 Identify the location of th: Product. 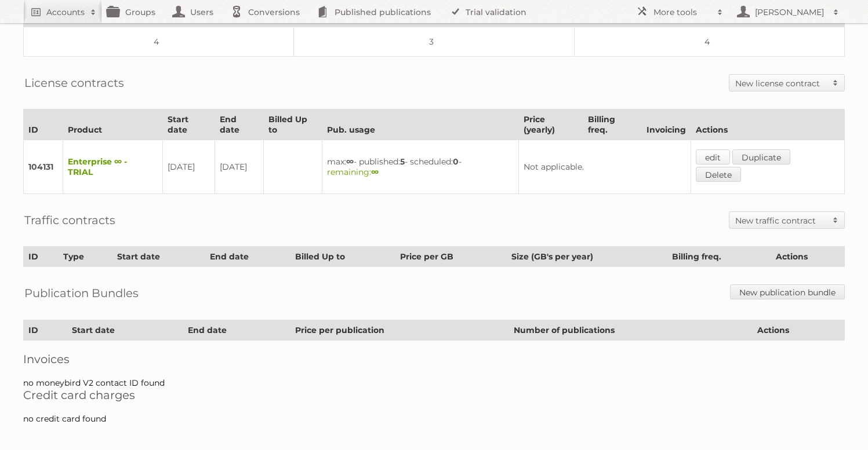
(114, 124).